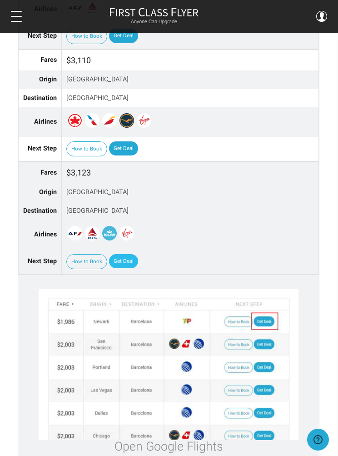  I want to click on img: First Class Flyer, so click(154, 12).